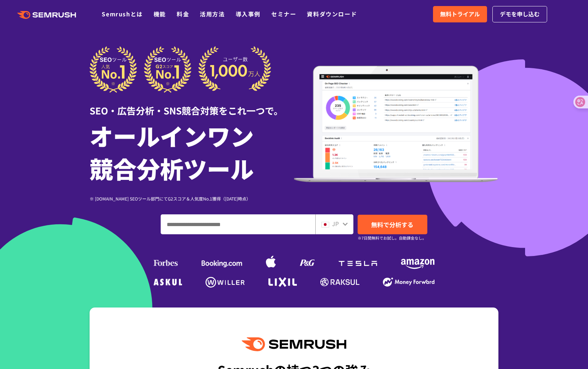 Image resolution: width=588 pixels, height=369 pixels. Describe the element at coordinates (392, 238) in the screenshot. I see `small: ※7日間無料でお試し。自動課金なし。` at that location.